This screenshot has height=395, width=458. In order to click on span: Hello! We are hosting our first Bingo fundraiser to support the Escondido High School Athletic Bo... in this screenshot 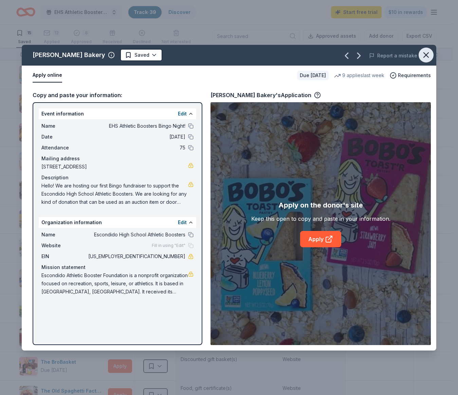, I will do `click(115, 194)`.